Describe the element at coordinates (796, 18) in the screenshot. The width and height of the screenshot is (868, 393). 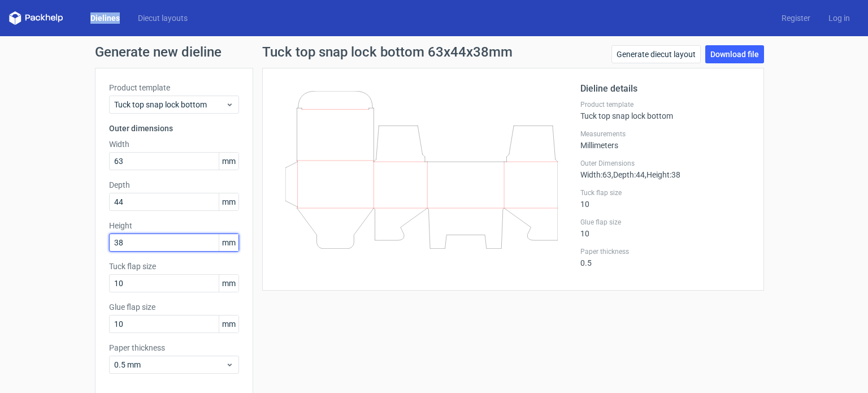
I see `a: Register` at that location.